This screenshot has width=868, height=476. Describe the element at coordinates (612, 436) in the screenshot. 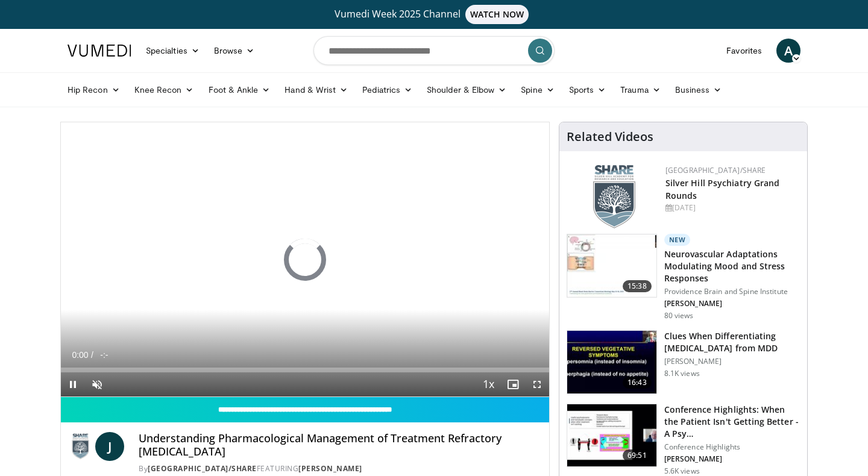

I see `img: 4362ec9e-0993-4580-bfd4-8e18d57e1d49.150x105_q85_crop-smart_upscale.jpg` at that location.